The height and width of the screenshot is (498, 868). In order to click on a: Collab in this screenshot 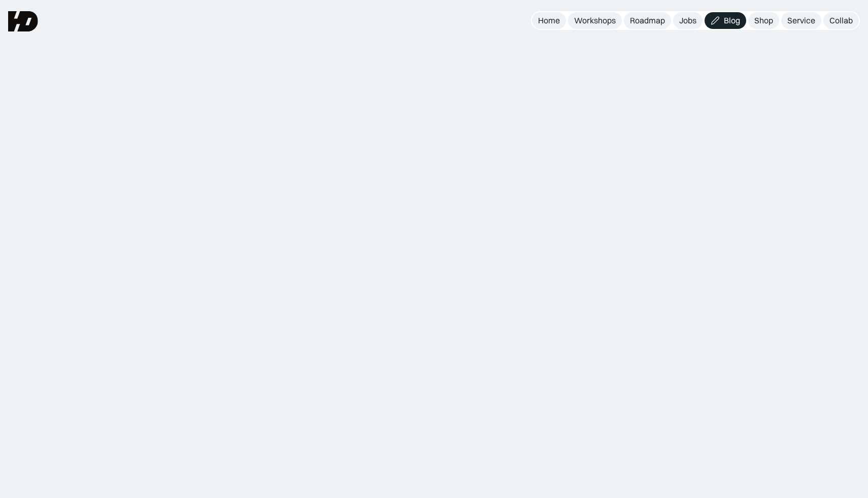, I will do `click(841, 20)`.